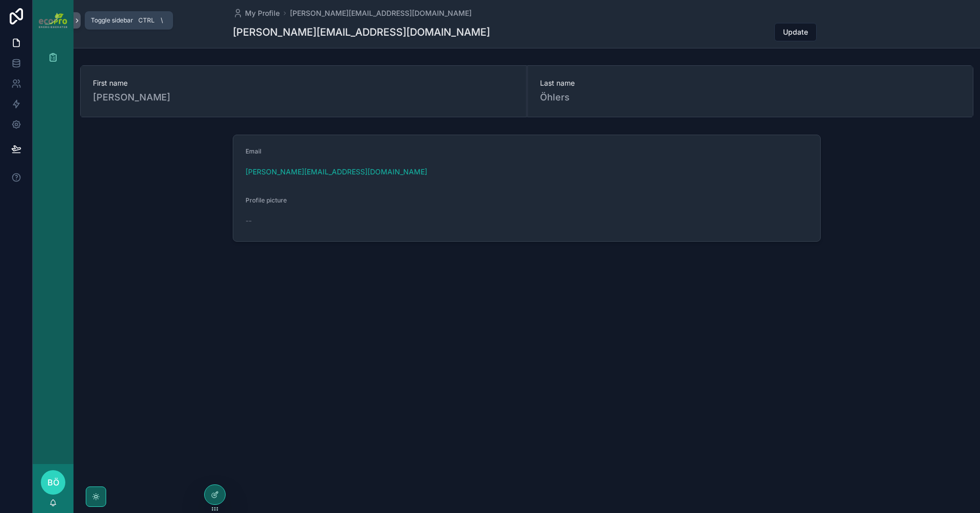  What do you see at coordinates (303, 83) in the screenshot?
I see `span: First name` at bounding box center [303, 83].